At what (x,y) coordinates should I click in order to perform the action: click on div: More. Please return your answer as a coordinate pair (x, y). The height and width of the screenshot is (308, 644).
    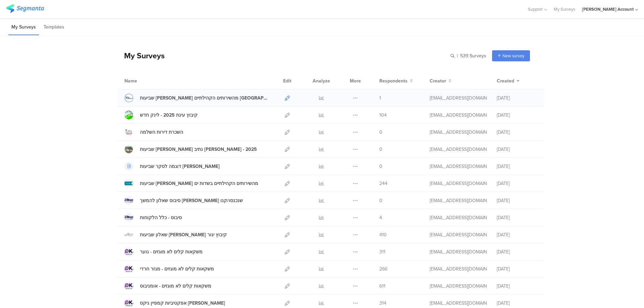
    Looking at the image, I should click on (355, 81).